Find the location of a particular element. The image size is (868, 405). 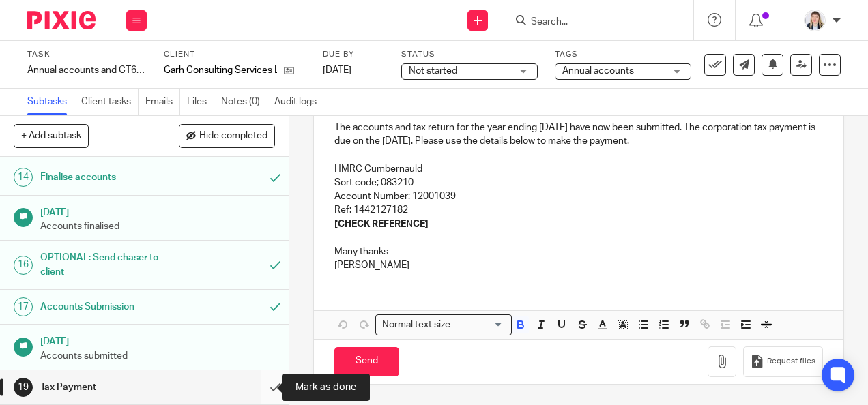

label: Client is located at coordinates (235, 55).